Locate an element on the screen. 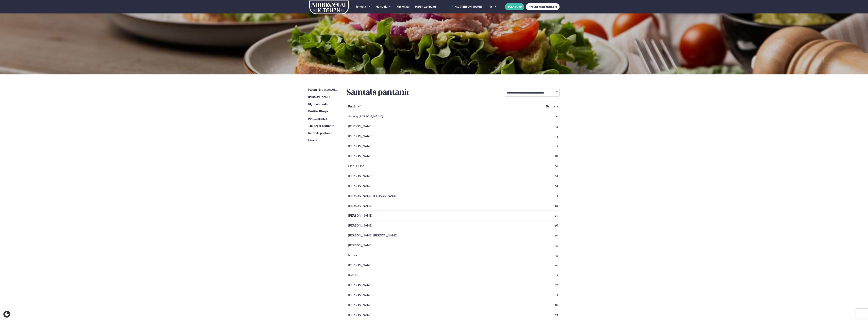 The width and height of the screenshot is (868, 321). span: Samtals pantanir is located at coordinates (320, 133).